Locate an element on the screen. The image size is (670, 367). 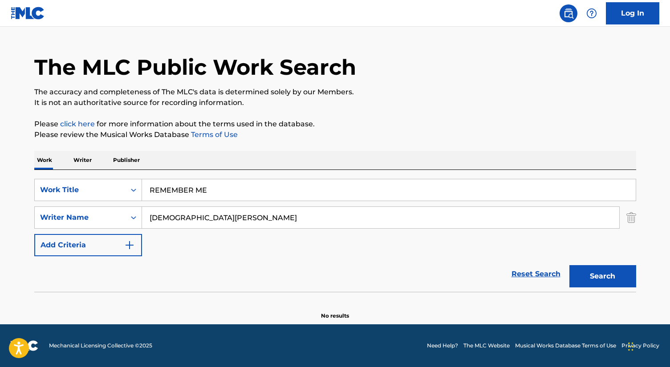
a: Terms of Use is located at coordinates (213, 134).